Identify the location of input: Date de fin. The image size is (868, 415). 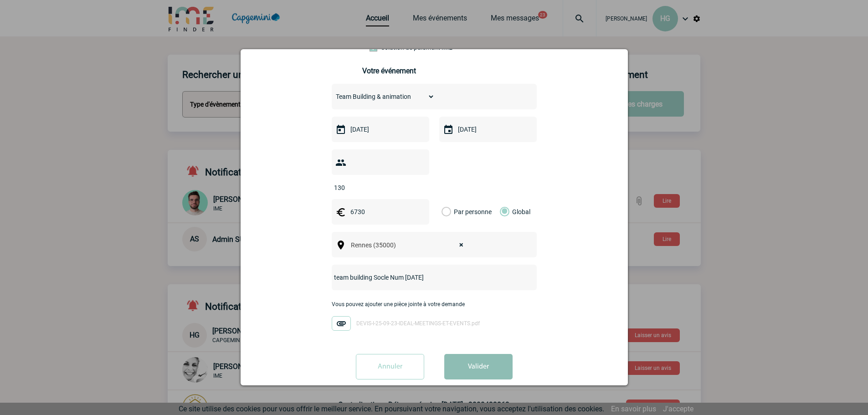
(487, 130).